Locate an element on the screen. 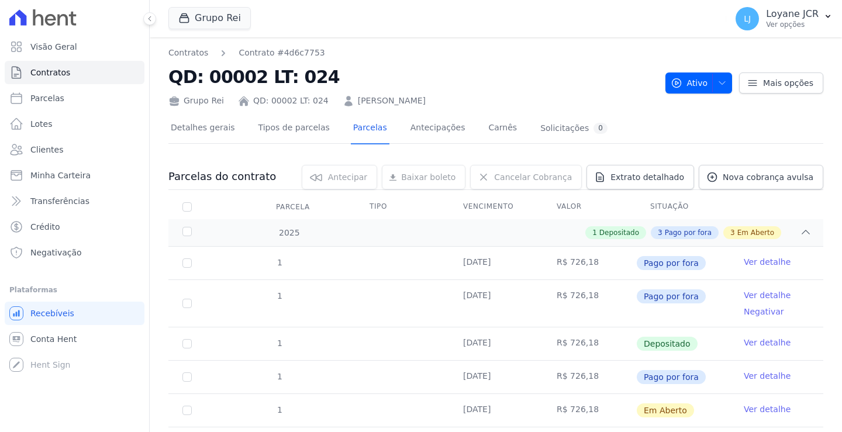 The height and width of the screenshot is (432, 842). a: Minha Carteira is located at coordinates (74, 175).